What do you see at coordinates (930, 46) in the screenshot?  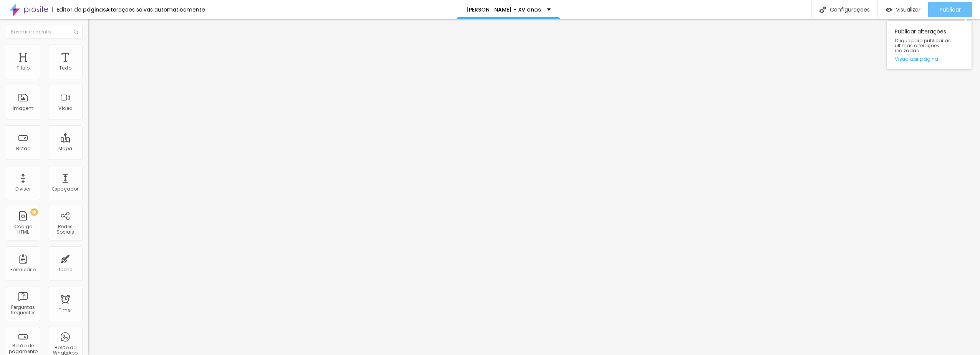 I see `span: Clique para publicar as ultimas alterações reaizadas` at bounding box center [930, 46].